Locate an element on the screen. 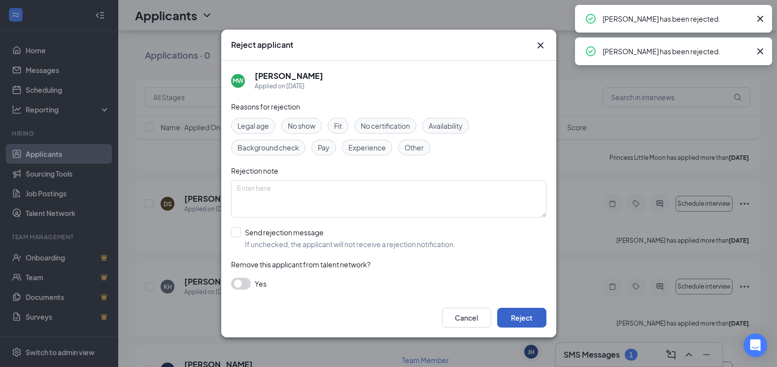  h3: Reject applicant is located at coordinates (262, 45).